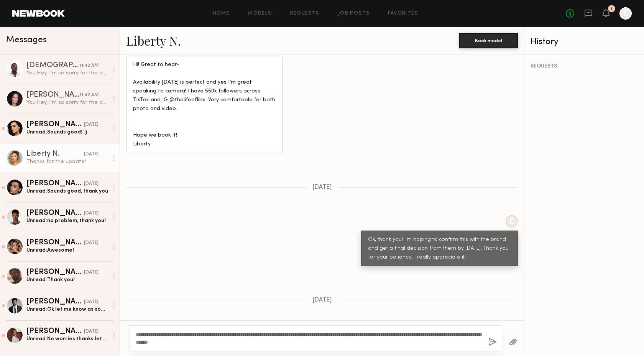 The height and width of the screenshot is (356, 644). What do you see at coordinates (67, 280) in the screenshot?
I see `div: Unread: Thank you!` at bounding box center [67, 280].